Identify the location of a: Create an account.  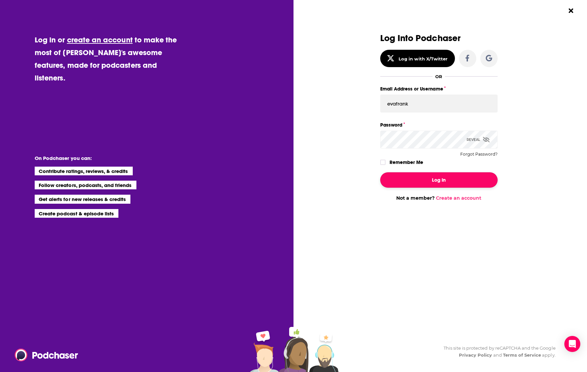
(459, 198).